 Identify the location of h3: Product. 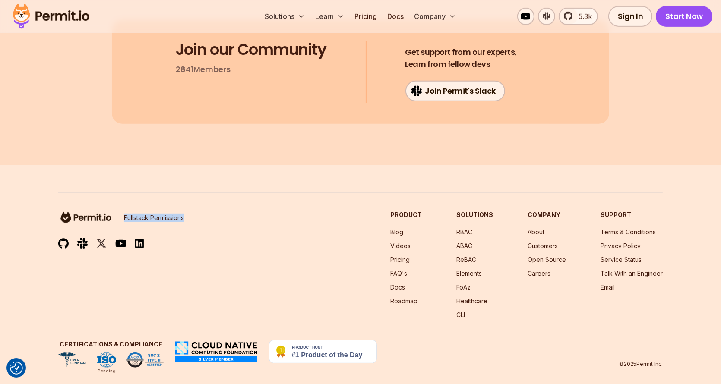
(406, 215).